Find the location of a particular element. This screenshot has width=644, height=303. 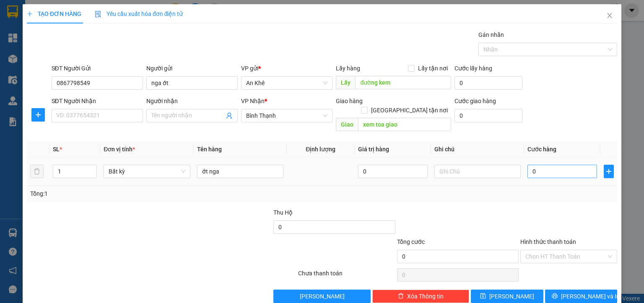

span: Cước hàng is located at coordinates (541, 149).